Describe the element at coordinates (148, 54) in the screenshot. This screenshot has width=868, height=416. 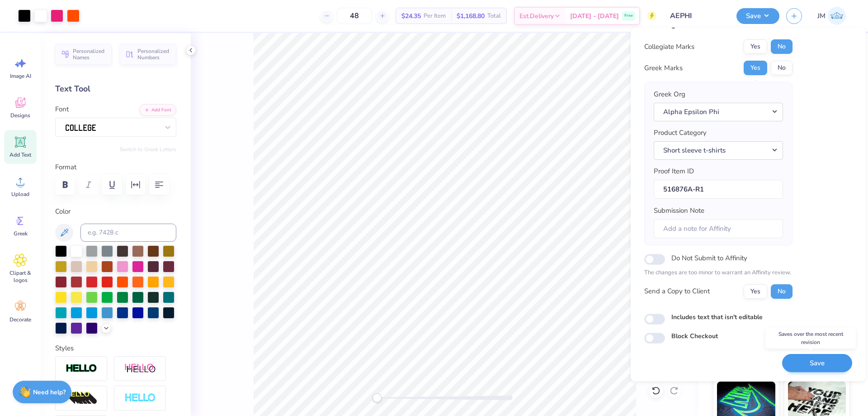
I see `button: Personalized Numbers` at that location.